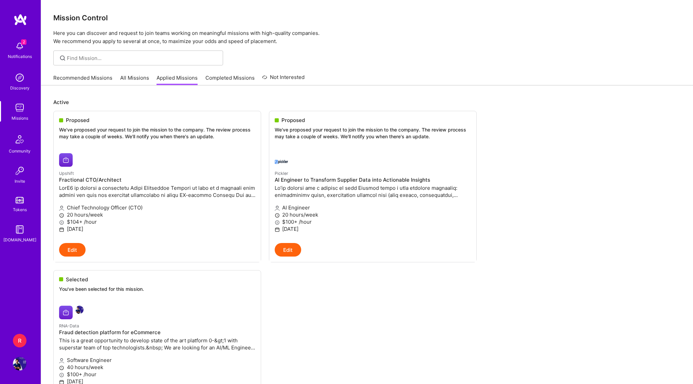 The image size is (693, 384). Describe the element at coordinates (83, 80) in the screenshot. I see `a: Recommended Missions` at that location.